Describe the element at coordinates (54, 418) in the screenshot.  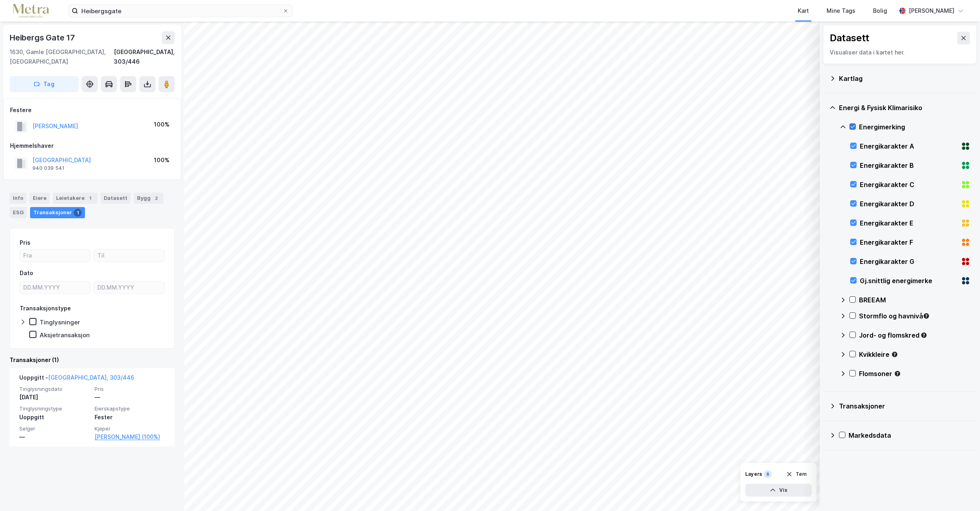
I see `div: Uoppgitt` at that location.